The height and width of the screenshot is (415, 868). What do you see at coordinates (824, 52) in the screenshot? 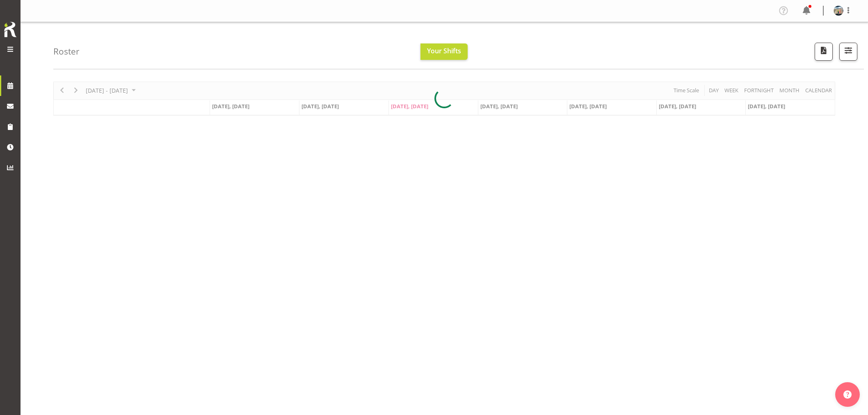
I see `button: Download a PDF of the roster according to the set date range.` at bounding box center [824, 52].